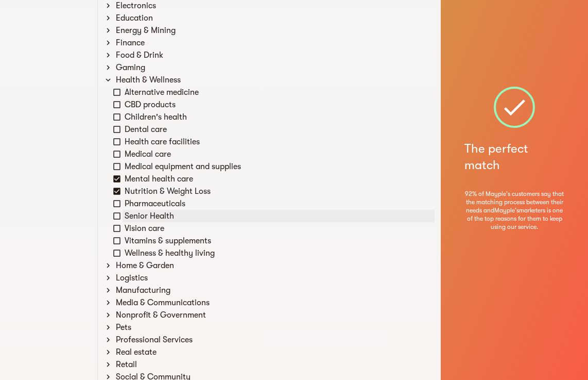 The height and width of the screenshot is (380, 588). What do you see at coordinates (278, 141) in the screenshot?
I see `div: Health care facilities` at bounding box center [278, 141].